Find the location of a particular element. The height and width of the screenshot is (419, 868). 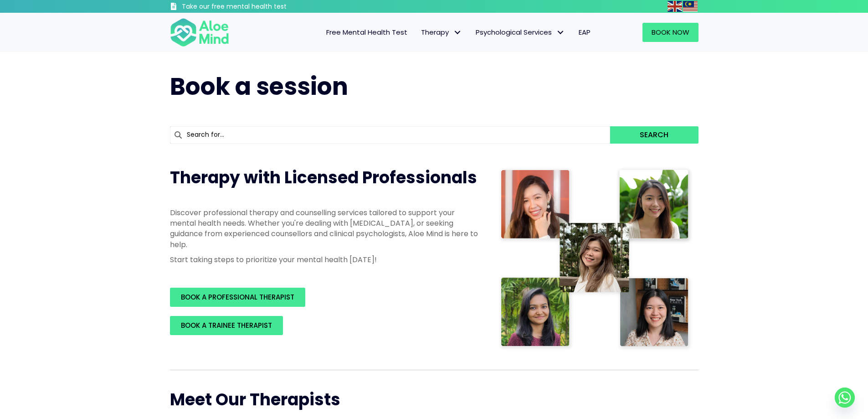

a: BOOK A TRAINEE THERAPIST is located at coordinates (227, 325).